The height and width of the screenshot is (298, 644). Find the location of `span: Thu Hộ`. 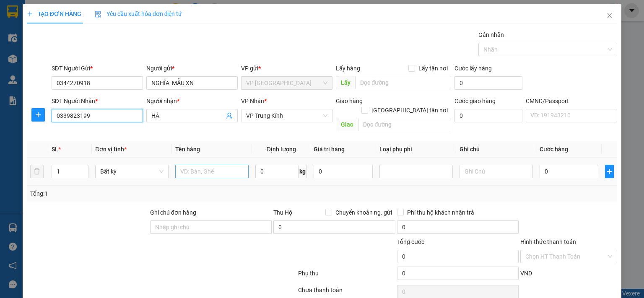

span: Thu Hộ is located at coordinates (283, 212).